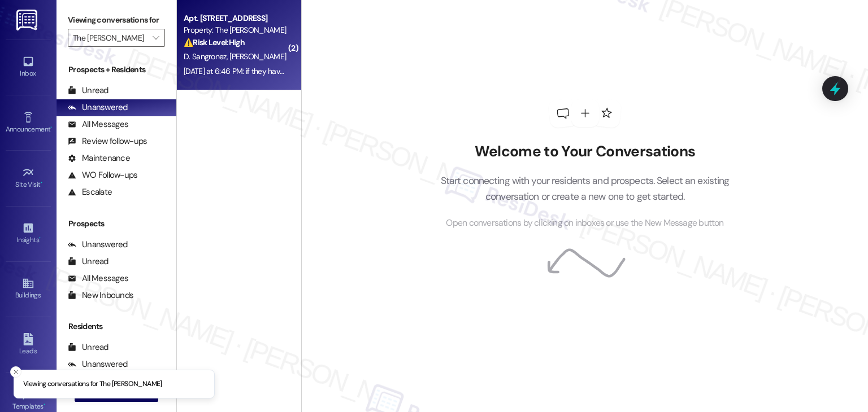 This screenshot has width=868, height=412. What do you see at coordinates (16, 372) in the screenshot?
I see `button: Close toast` at bounding box center [16, 372].